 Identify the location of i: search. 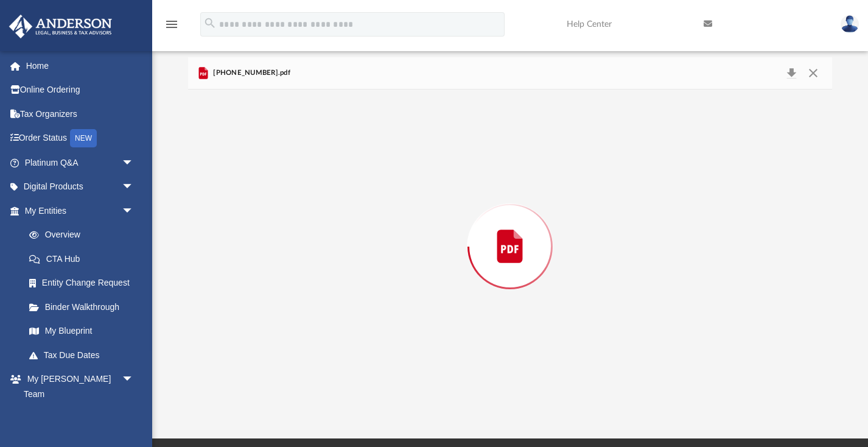
(210, 23).